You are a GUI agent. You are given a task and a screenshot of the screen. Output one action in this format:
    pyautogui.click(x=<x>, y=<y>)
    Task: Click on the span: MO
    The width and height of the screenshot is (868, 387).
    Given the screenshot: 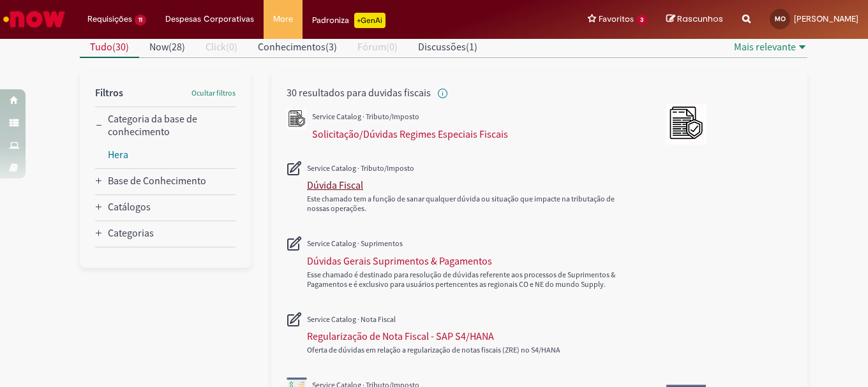 What is the action you would take?
    pyautogui.click(x=780, y=19)
    